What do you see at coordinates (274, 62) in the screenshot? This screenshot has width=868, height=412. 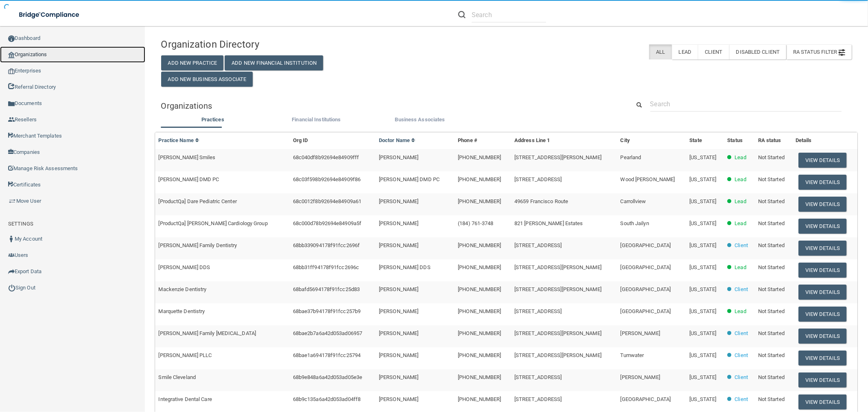 I see `button: Add New Financial Institution` at bounding box center [274, 62].